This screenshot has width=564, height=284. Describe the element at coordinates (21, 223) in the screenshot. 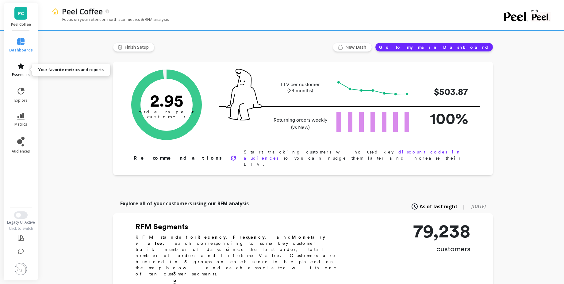

I see `div: Legacy UI Active` at that location.